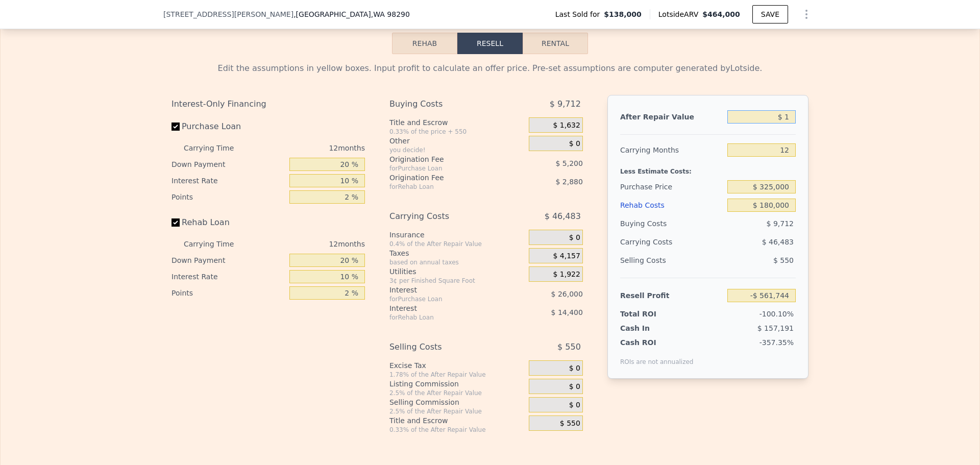  Describe the element at coordinates (457, 244) in the screenshot. I see `div: 0.4% of the After Repair Value` at that location.